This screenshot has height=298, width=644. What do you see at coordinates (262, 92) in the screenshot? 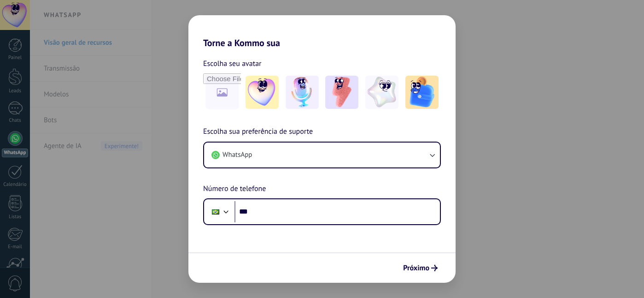
I see `img: -1.jpeg` at bounding box center [262, 92].